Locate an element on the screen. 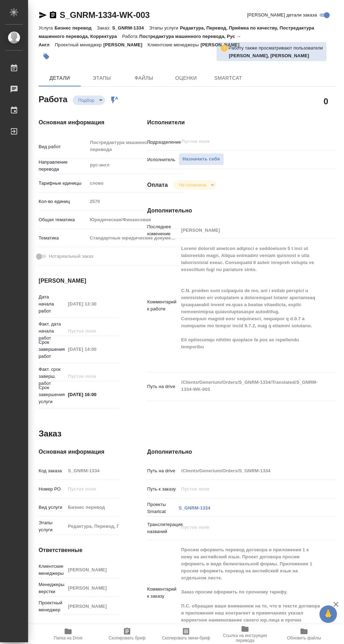 This screenshot has height=644, width=344. button: Скопировать мини-бриф is located at coordinates (186, 634).